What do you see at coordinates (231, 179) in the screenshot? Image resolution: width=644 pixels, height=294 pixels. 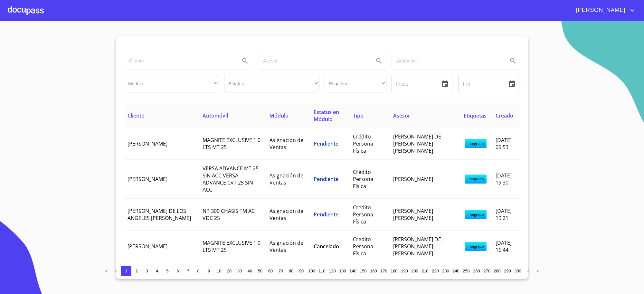 I see `span: VERSA ADVANCE MT 25 SIN ACC VERSA ADVANCE CVT 25 SIN ACC` at bounding box center [231, 179].